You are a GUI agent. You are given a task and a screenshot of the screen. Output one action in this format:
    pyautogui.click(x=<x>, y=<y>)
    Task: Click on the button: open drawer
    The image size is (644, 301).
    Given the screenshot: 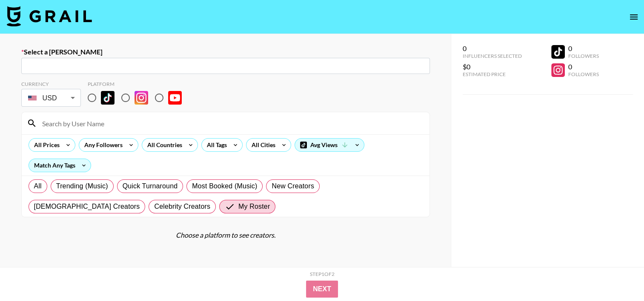 What is the action you would take?
    pyautogui.click(x=634, y=17)
    